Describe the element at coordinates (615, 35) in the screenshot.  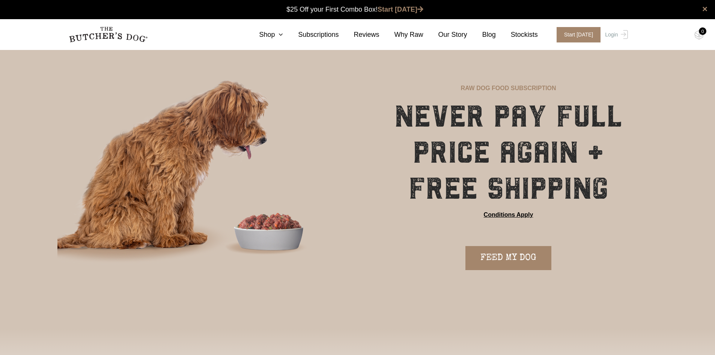
I see `a: Login` at that location.